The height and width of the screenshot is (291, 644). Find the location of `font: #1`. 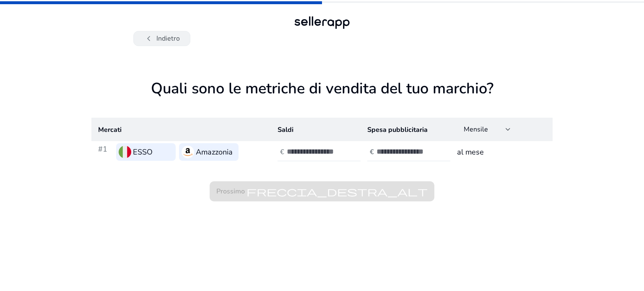

font: #1 is located at coordinates (103, 149).